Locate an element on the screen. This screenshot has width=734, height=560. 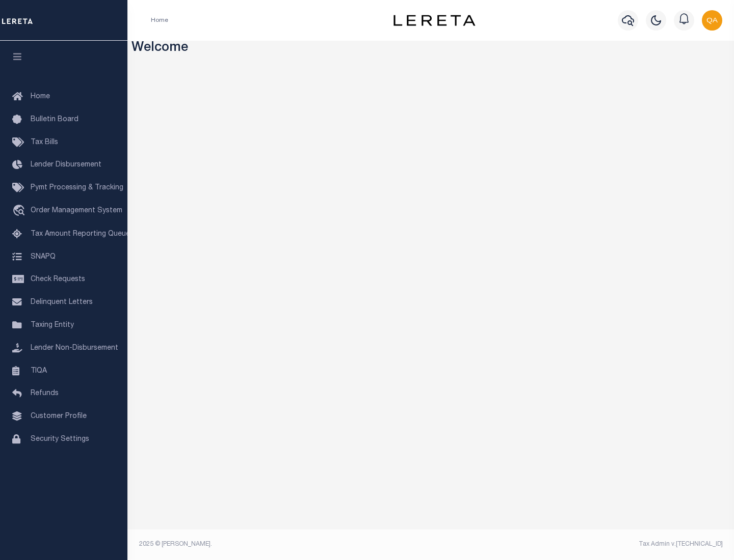
span: Lender Disbursement is located at coordinates (66, 165).